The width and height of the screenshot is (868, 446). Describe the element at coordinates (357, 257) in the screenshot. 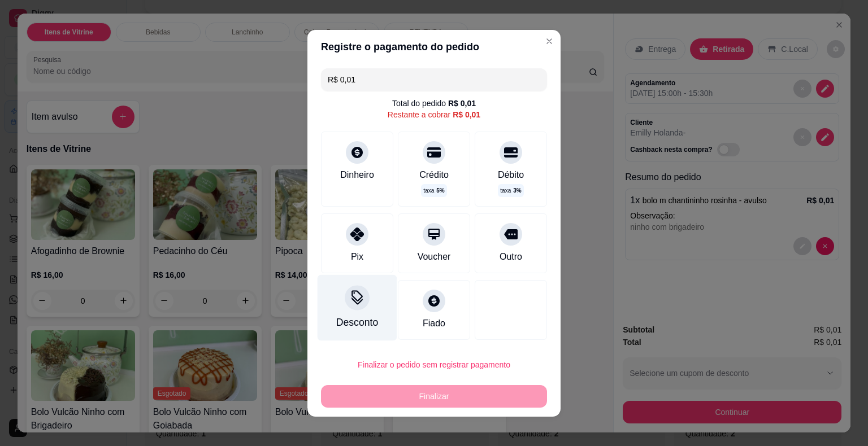

I see `div: Pix` at that location.